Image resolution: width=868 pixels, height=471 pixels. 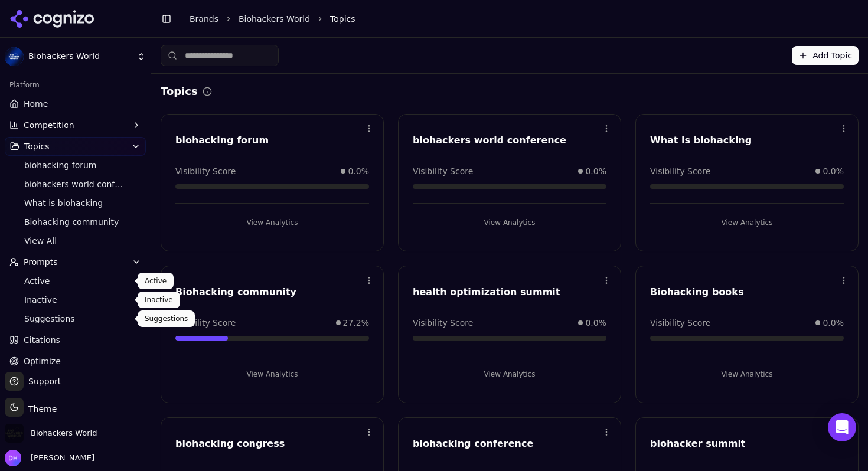 What do you see at coordinates (75, 104) in the screenshot?
I see `a: Home` at bounding box center [75, 104].